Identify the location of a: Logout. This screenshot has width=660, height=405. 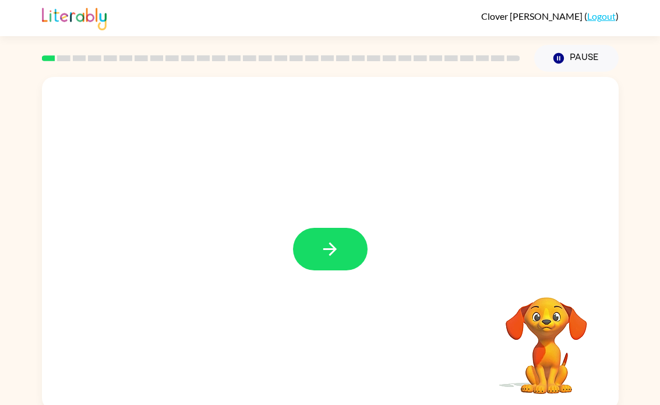
(601, 16).